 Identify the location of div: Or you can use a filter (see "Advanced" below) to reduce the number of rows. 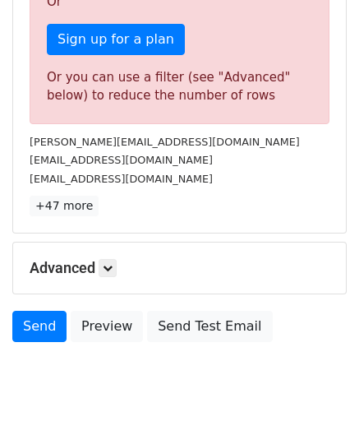
(179, 86).